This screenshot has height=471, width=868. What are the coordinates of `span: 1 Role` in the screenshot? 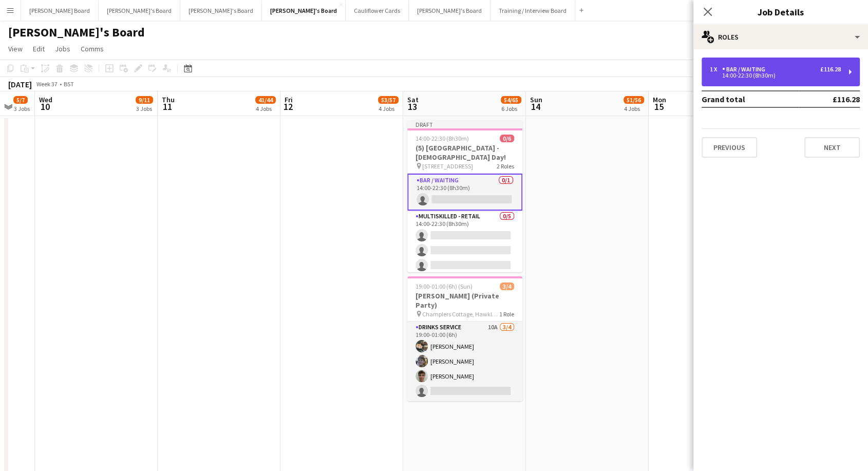 It's located at (507, 314).